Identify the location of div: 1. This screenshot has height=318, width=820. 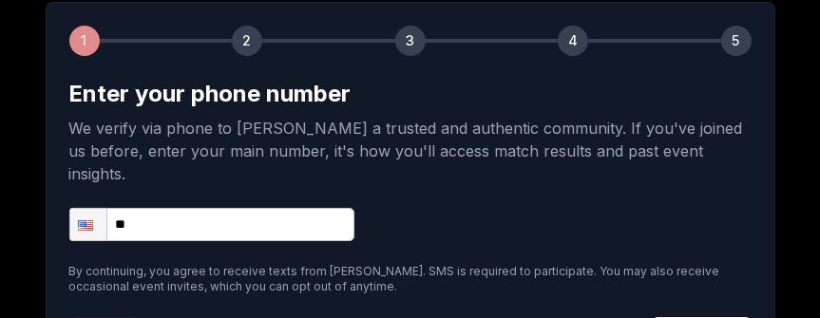
(85, 41).